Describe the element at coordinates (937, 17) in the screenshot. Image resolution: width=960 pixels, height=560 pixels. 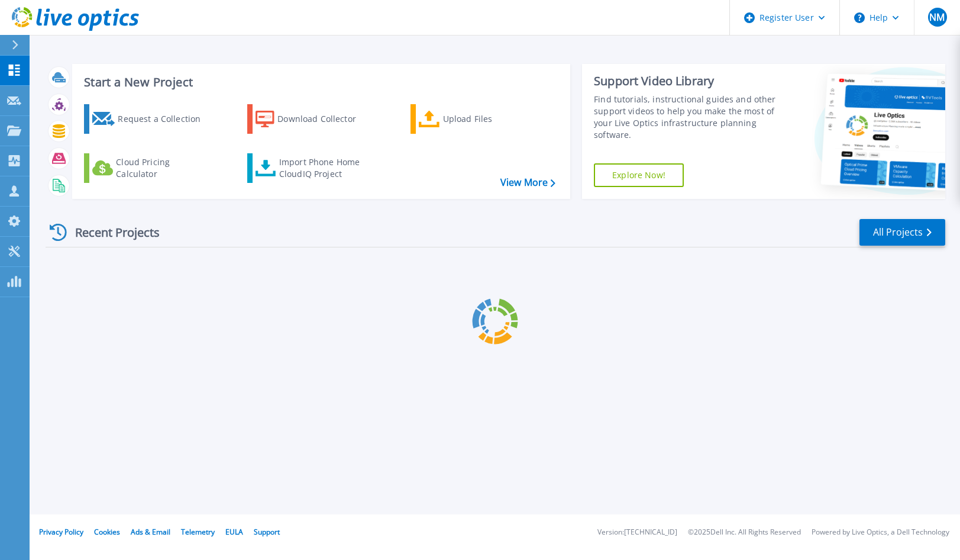
I see `span: NM` at that location.